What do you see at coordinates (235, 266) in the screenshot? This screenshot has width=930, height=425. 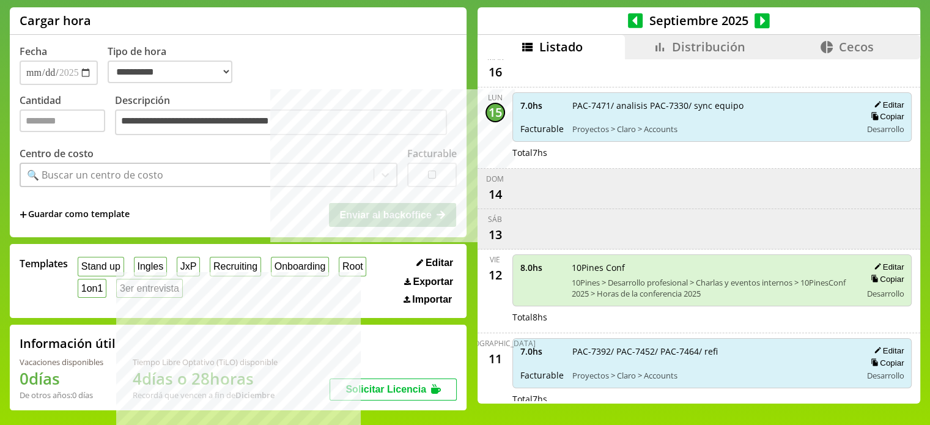 I see `button: Recruiting` at bounding box center [235, 266].